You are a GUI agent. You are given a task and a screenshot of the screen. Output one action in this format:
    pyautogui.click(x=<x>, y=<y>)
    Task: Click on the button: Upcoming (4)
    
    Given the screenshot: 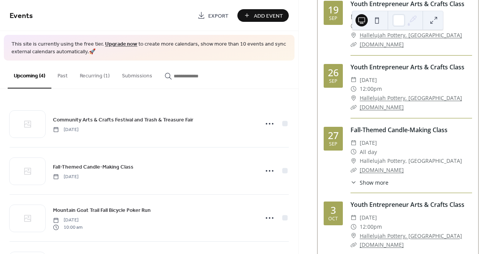 What is the action you would take?
    pyautogui.click(x=30, y=74)
    